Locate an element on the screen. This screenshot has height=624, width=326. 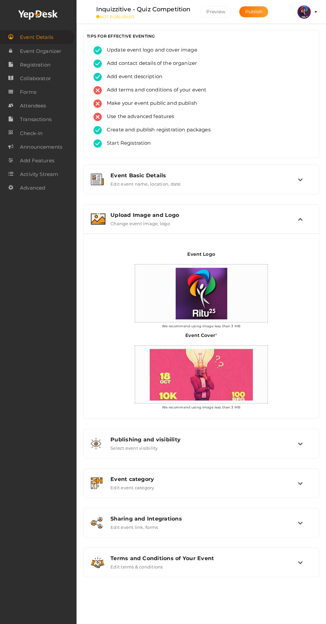
img: 5BK8ZL5P_small.png is located at coordinates (304, 12).